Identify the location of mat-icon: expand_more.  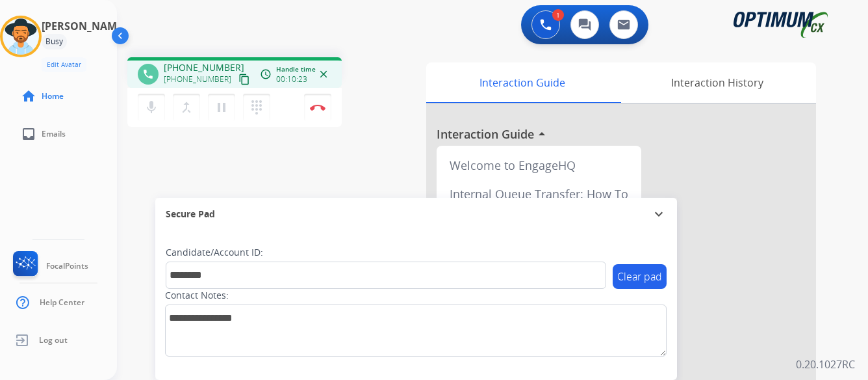
(659, 214).